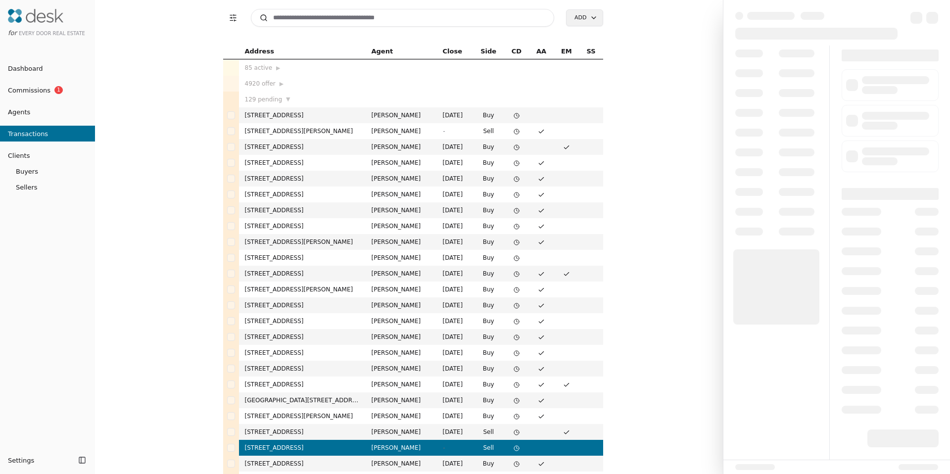 The image size is (950, 474). What do you see at coordinates (12, 33) in the screenshot?
I see `span: for` at bounding box center [12, 33].